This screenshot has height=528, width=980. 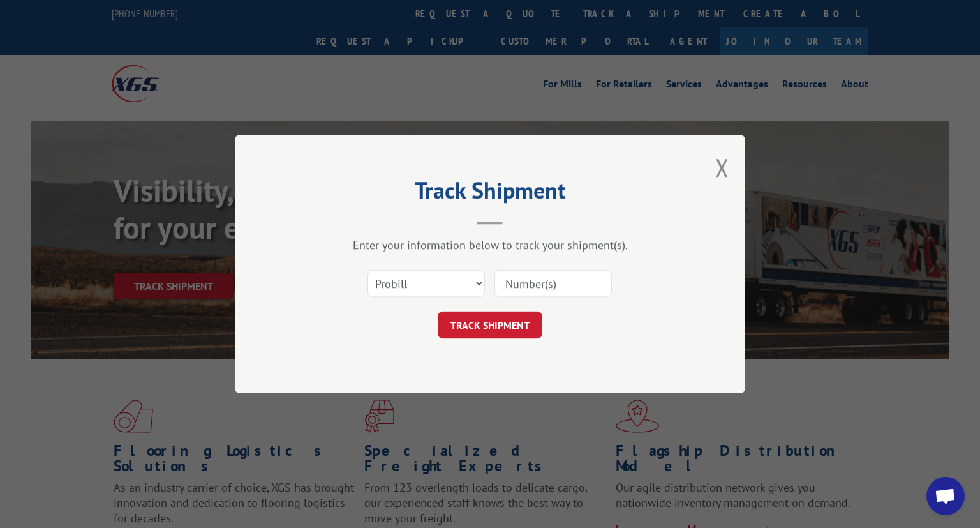 I want to click on button: Close modal, so click(x=722, y=167).